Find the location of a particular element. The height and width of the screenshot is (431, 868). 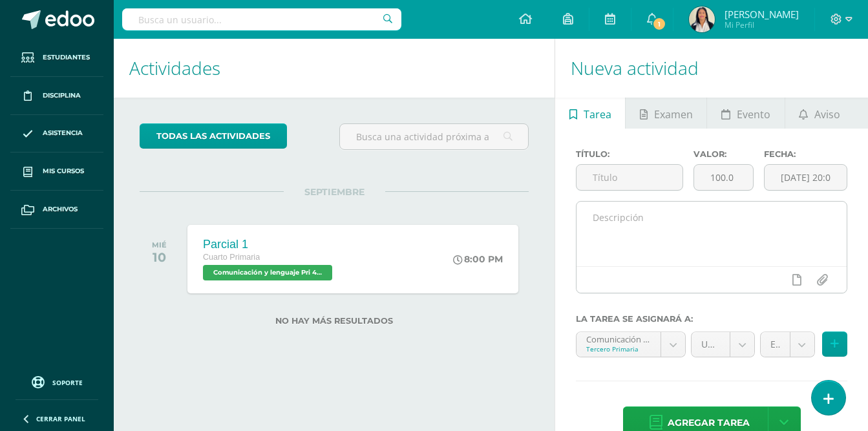

span: Comunicación y lenguaje Pri 4 'A' is located at coordinates (267, 273).